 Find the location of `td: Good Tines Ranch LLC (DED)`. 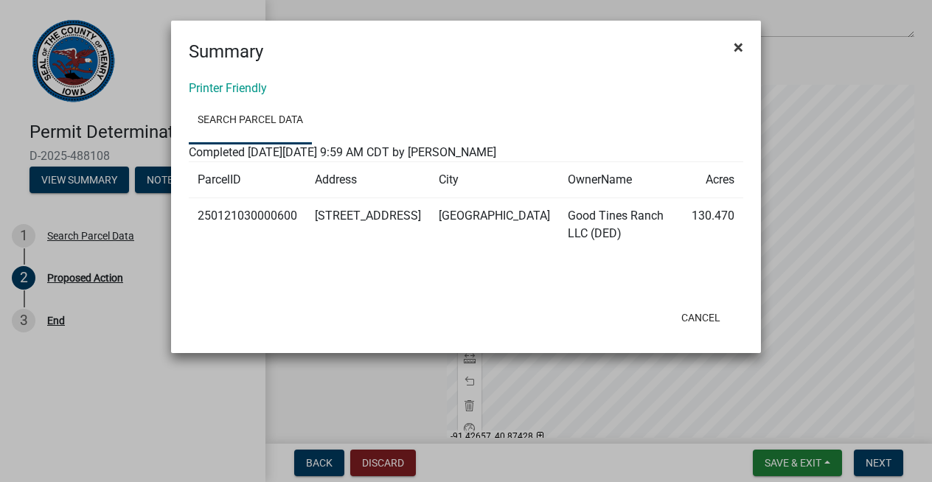

td: Good Tines Ranch LLC (DED) is located at coordinates (621, 225).